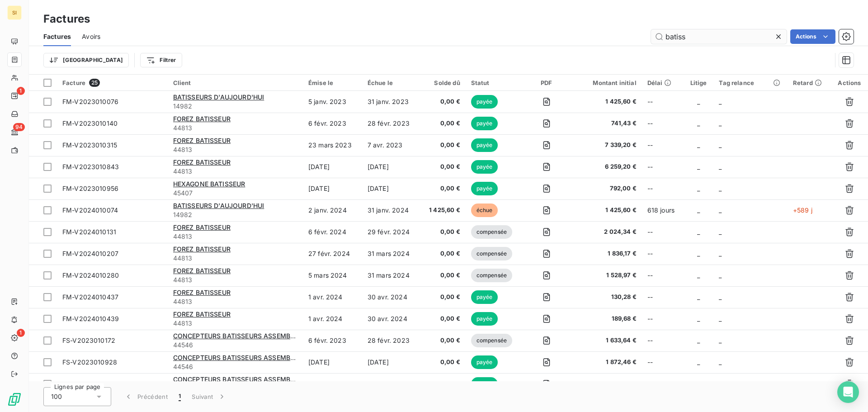 The height and width of the screenshot is (412, 868). What do you see at coordinates (235, 83) in the screenshot?
I see `div: Client` at bounding box center [235, 83].